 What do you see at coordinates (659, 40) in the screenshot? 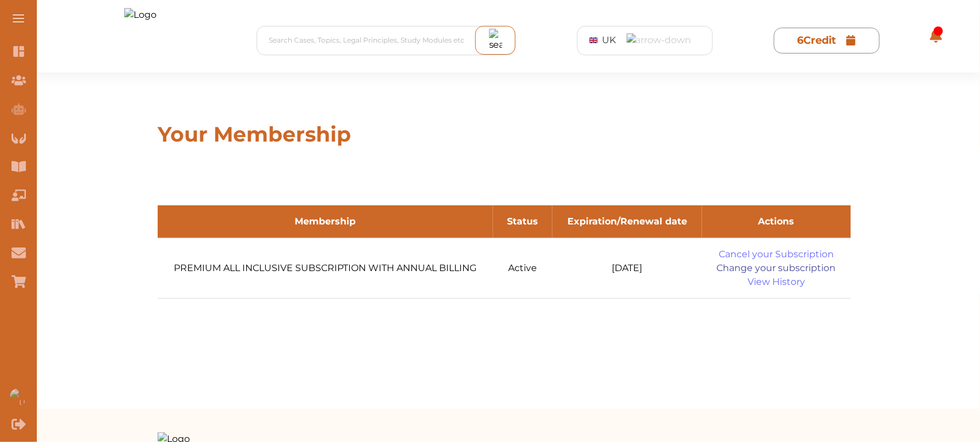
I see `img: arrow-down` at bounding box center [659, 40].